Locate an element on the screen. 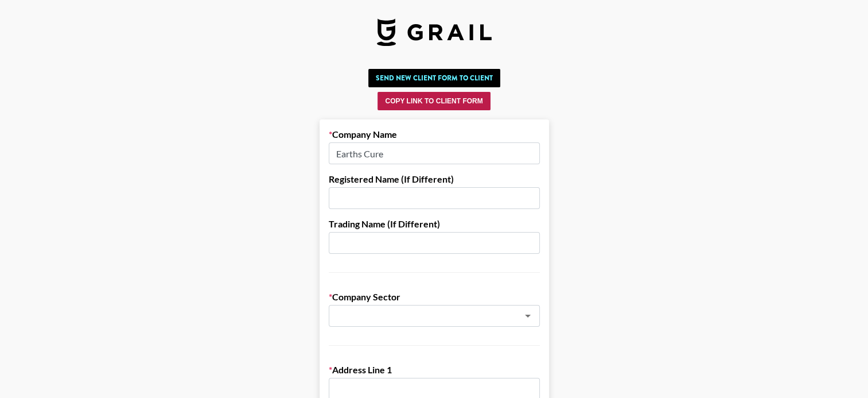 The width and height of the screenshot is (868, 398). label: Company Name is located at coordinates (434, 135).